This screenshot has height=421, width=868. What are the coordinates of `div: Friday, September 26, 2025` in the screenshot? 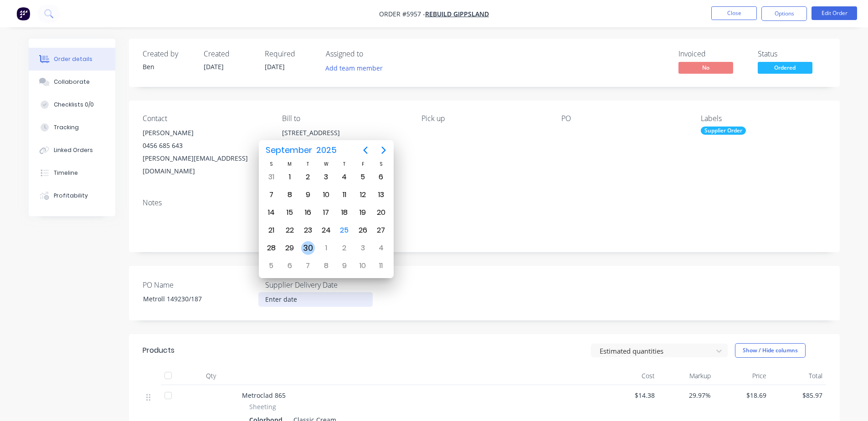 It's located at (362, 230).